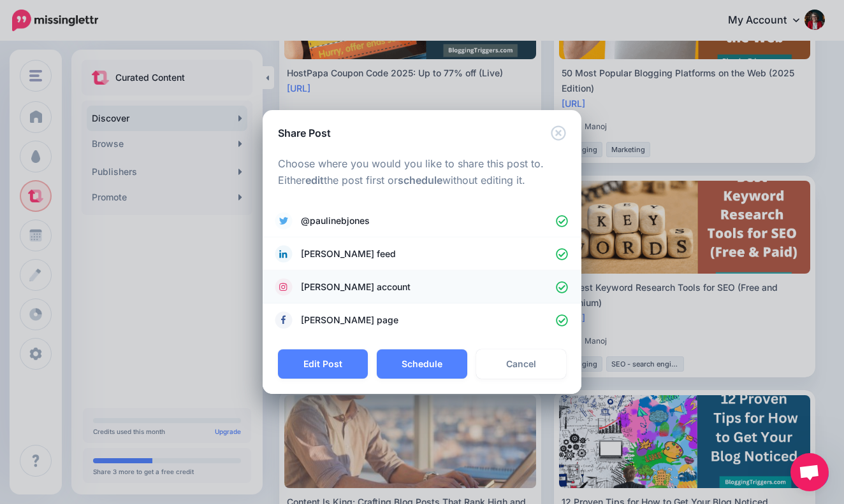  Describe the element at coordinates (314, 180) in the screenshot. I see `b: edit` at that location.